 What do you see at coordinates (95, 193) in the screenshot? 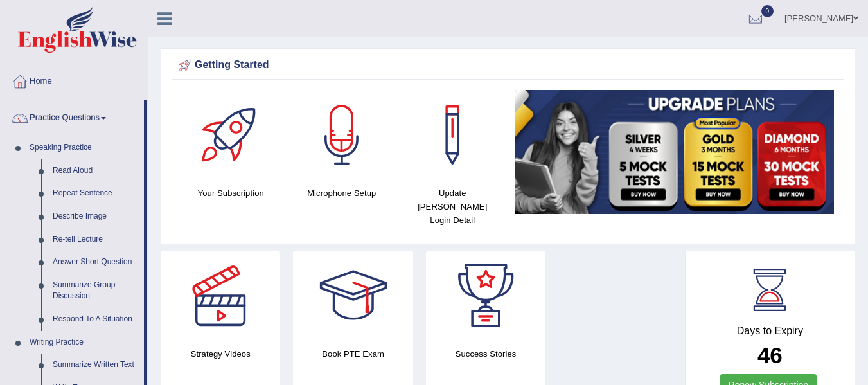
I see `a: Repeat Sentence` at bounding box center [95, 193].